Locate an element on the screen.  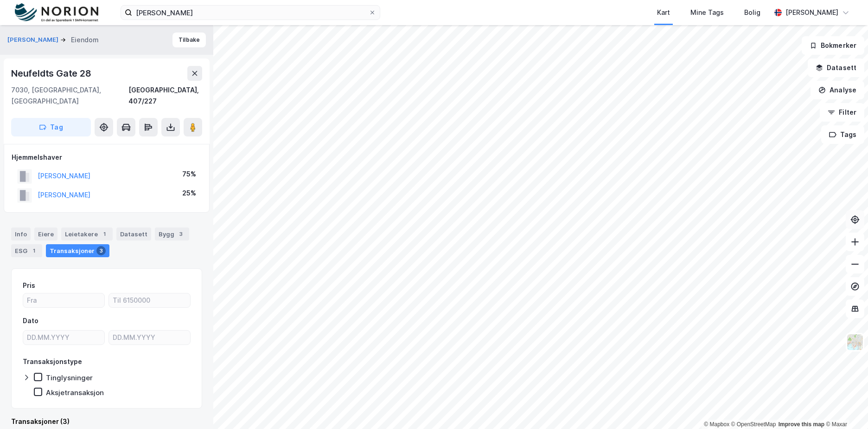
div: Info is located at coordinates (21, 234).